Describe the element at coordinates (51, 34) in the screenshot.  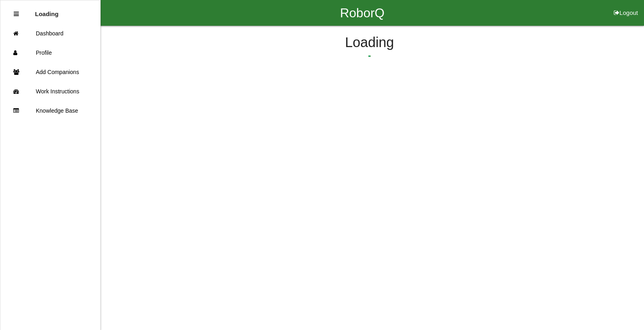
I see `a: Dashboard` at that location.